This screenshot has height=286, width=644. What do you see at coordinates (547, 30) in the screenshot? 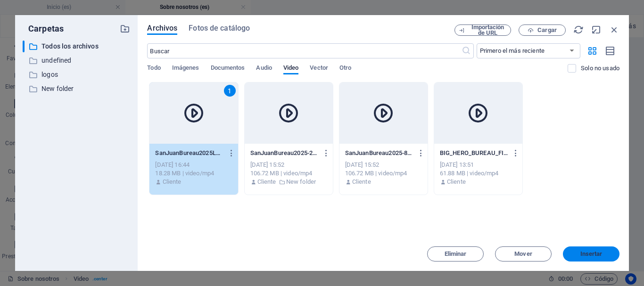
I see `span: Cargar` at bounding box center [547, 30].